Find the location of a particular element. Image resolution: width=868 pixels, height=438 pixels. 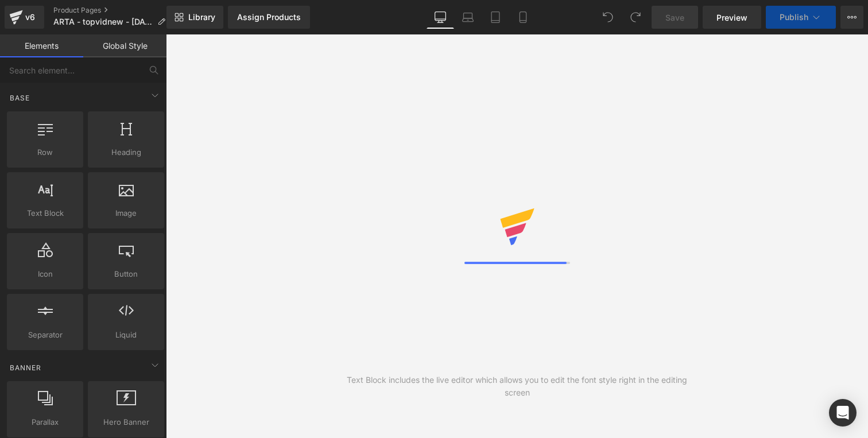

span: Base is located at coordinates (20, 98).